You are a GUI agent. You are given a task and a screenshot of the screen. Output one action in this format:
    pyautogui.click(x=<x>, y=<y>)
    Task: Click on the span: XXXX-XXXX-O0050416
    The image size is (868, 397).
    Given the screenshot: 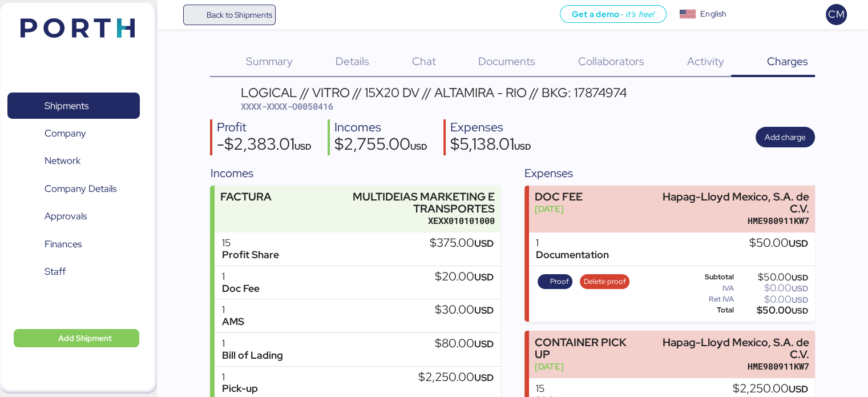 What is the action you would take?
    pyautogui.click(x=287, y=106)
    